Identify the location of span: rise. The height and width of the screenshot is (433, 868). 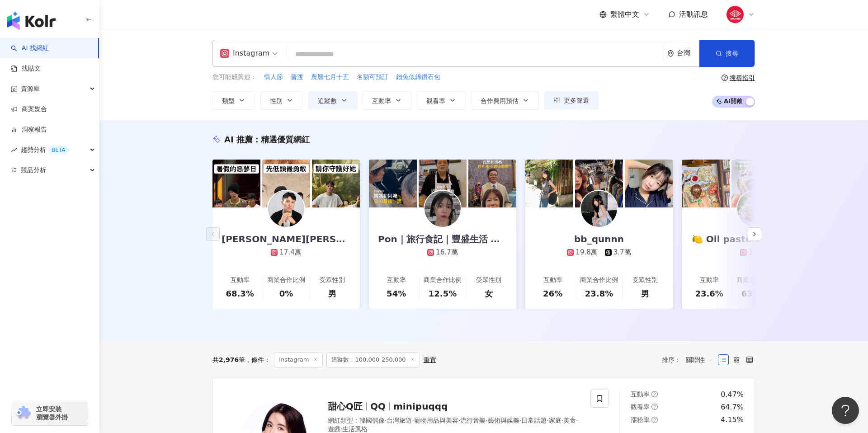
(14, 150).